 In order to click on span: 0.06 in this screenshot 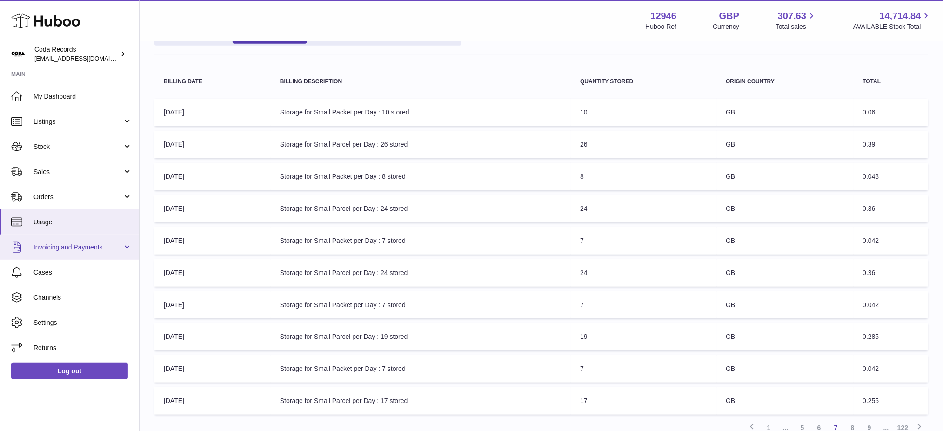, I will do `click(869, 112)`.